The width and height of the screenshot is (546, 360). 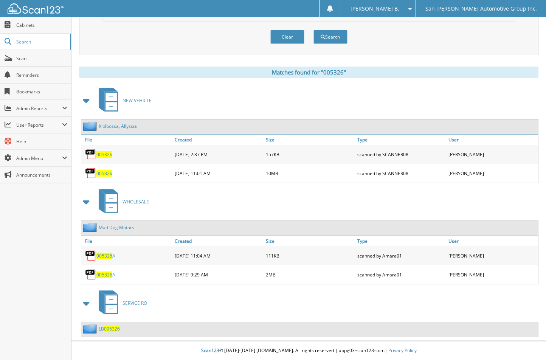 I want to click on span: Help, so click(x=42, y=141).